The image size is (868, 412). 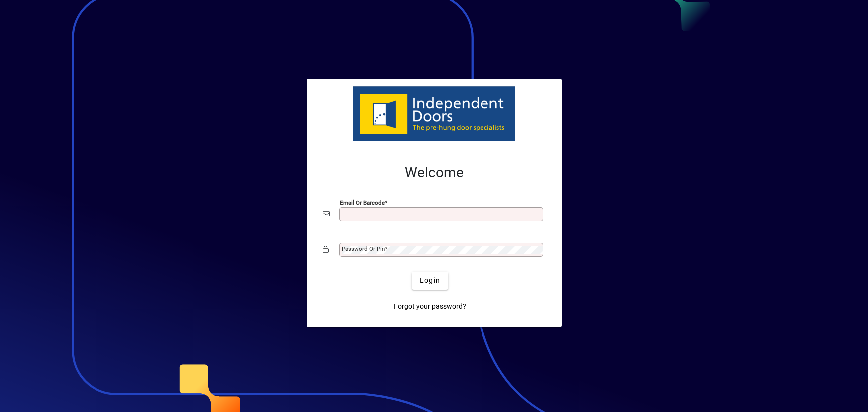 I want to click on h2: Welcome, so click(x=434, y=173).